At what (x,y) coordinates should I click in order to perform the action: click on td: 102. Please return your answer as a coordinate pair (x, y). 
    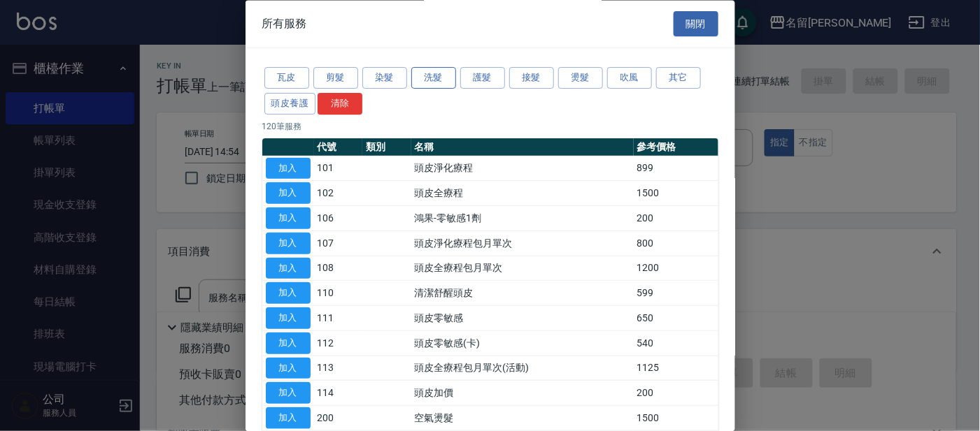
    Looking at the image, I should click on (338, 194).